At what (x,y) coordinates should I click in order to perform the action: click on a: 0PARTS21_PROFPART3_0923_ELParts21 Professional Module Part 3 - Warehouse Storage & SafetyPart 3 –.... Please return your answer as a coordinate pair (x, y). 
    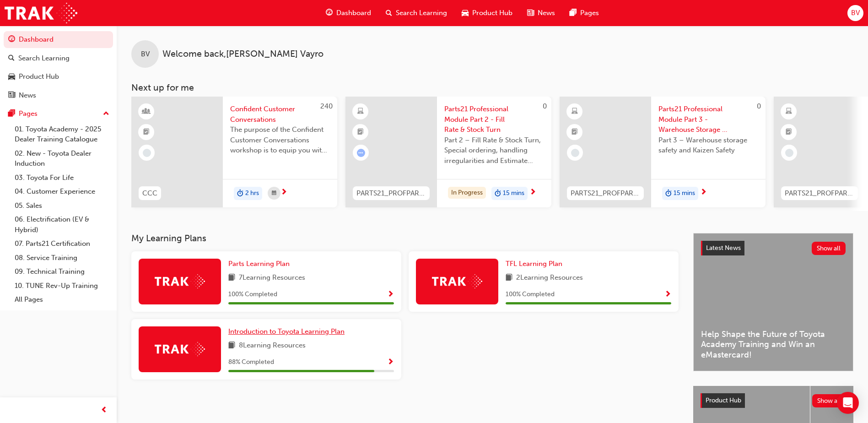
    Looking at the image, I should click on (663, 152).